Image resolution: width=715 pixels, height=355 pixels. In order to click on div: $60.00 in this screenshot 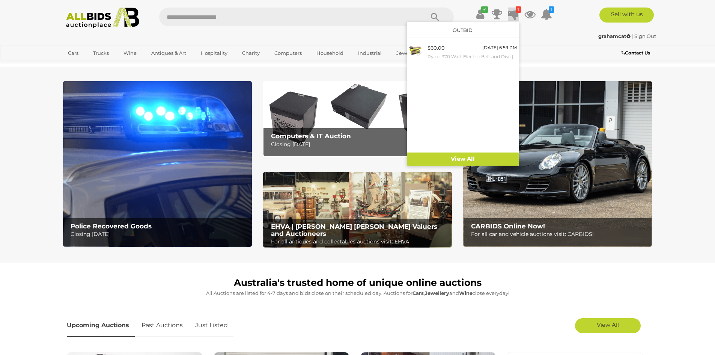, I will do `click(436, 48)`.